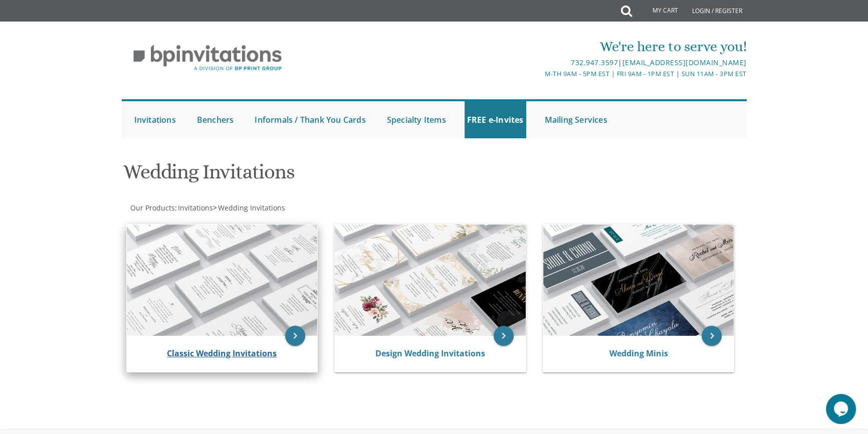 This screenshot has width=868, height=434. Describe the element at coordinates (658, 11) in the screenshot. I see `a: My Cart` at that location.